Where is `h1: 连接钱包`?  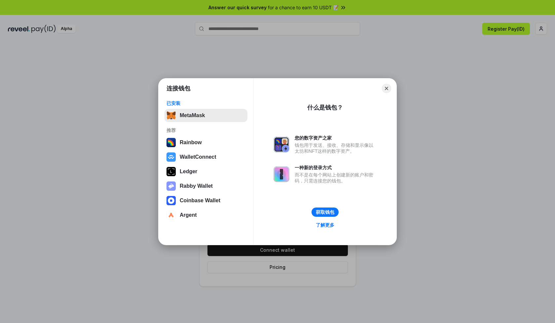 h1: 连接钱包 is located at coordinates (178, 88).